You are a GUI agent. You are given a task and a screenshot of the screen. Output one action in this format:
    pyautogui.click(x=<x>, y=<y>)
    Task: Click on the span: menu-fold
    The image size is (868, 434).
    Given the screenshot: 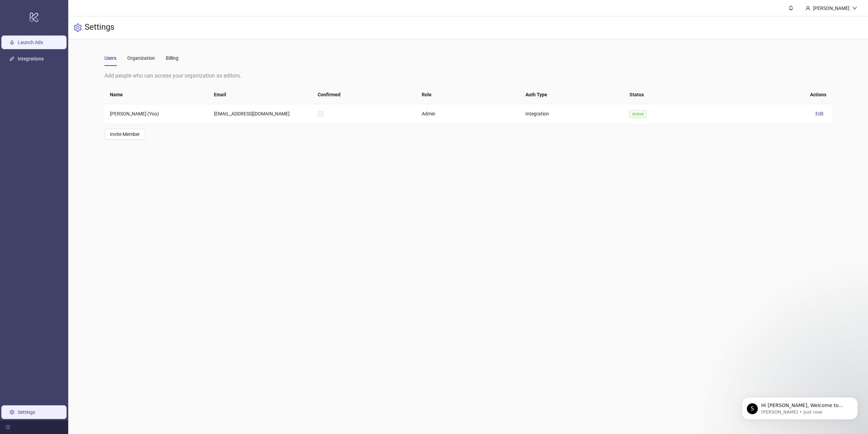 What is the action you would take?
    pyautogui.click(x=8, y=427)
    